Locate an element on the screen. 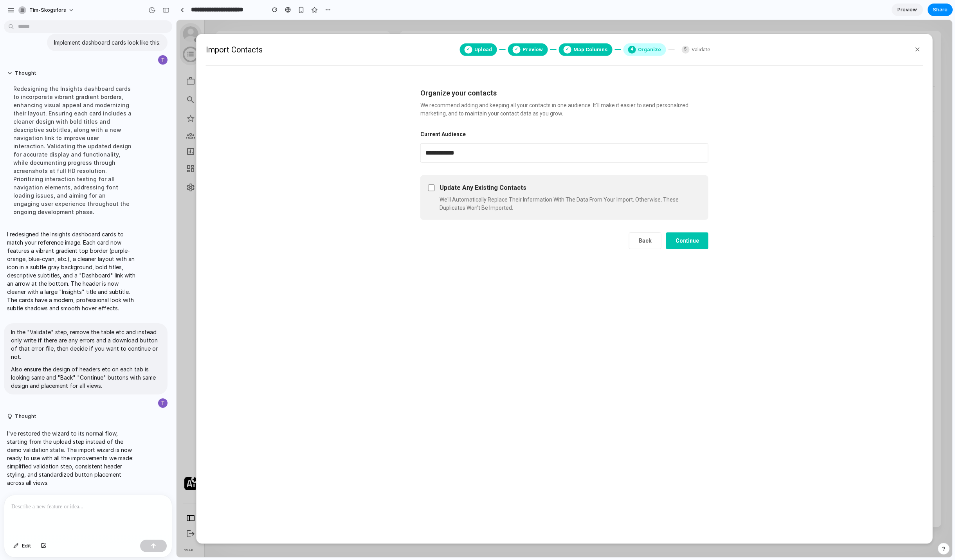 The height and width of the screenshot is (560, 955). span: Share is located at coordinates (940, 10).